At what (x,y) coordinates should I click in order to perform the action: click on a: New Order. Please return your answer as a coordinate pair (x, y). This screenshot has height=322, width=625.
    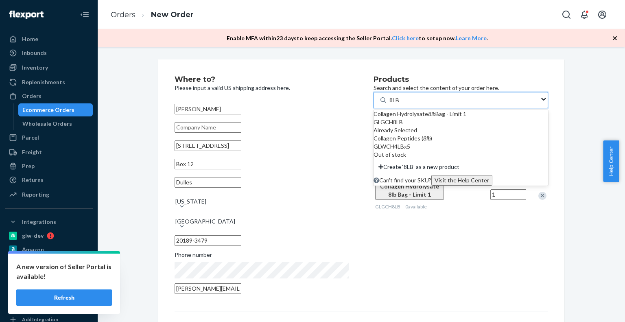
    Looking at the image, I should click on (172, 15).